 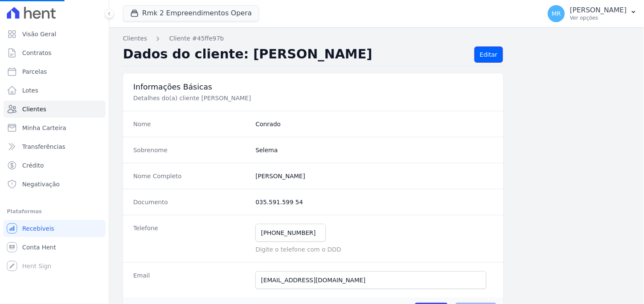 I want to click on span: Negativação, so click(x=41, y=184).